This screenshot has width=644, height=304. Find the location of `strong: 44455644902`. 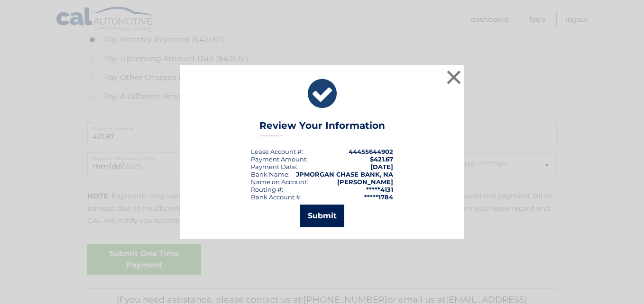

strong: 44455644902 is located at coordinates (371, 152).